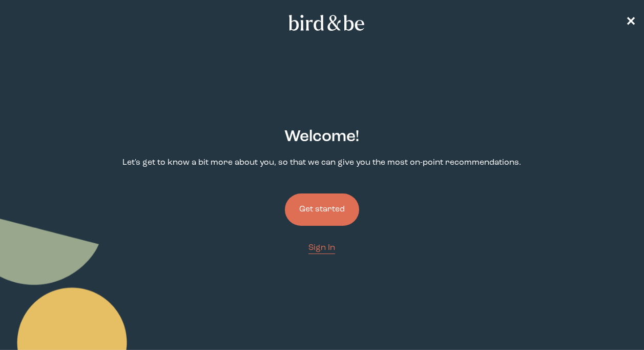 This screenshot has width=644, height=350. Describe the element at coordinates (322, 209) in the screenshot. I see `a: Get started` at that location.